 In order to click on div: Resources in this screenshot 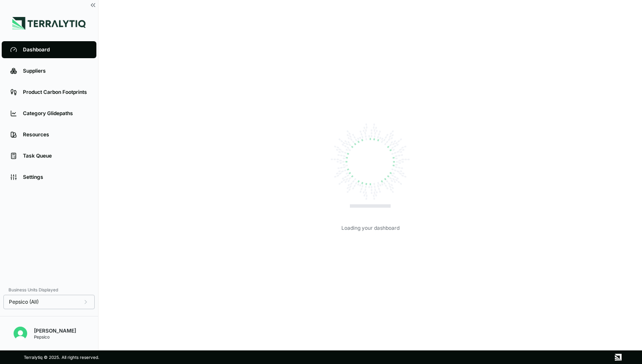, I will do `click(55, 135)`.